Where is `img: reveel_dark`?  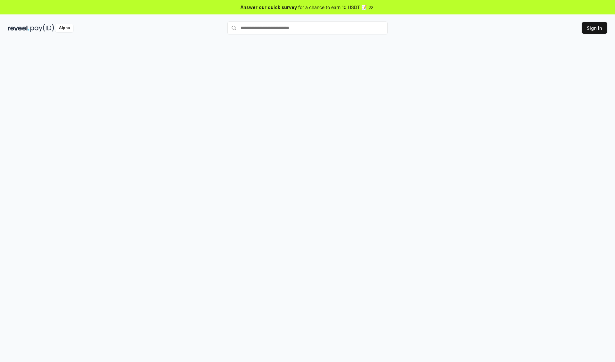
img: reveel_dark is located at coordinates (18, 28).